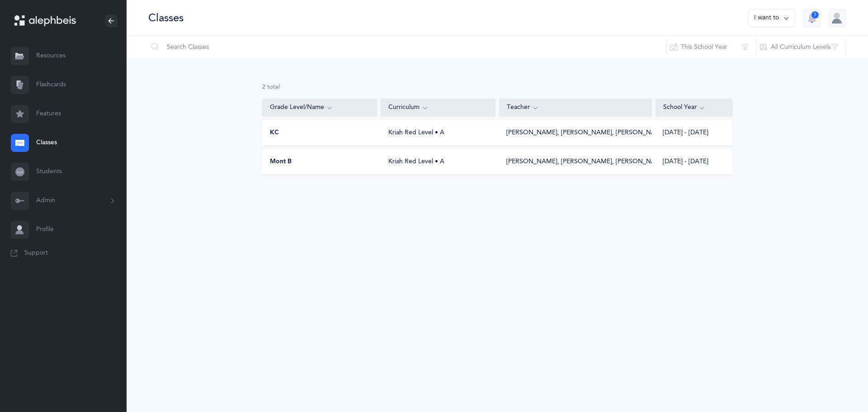 The height and width of the screenshot is (412, 868). What do you see at coordinates (711, 47) in the screenshot?
I see `button: This School Year` at bounding box center [711, 47].